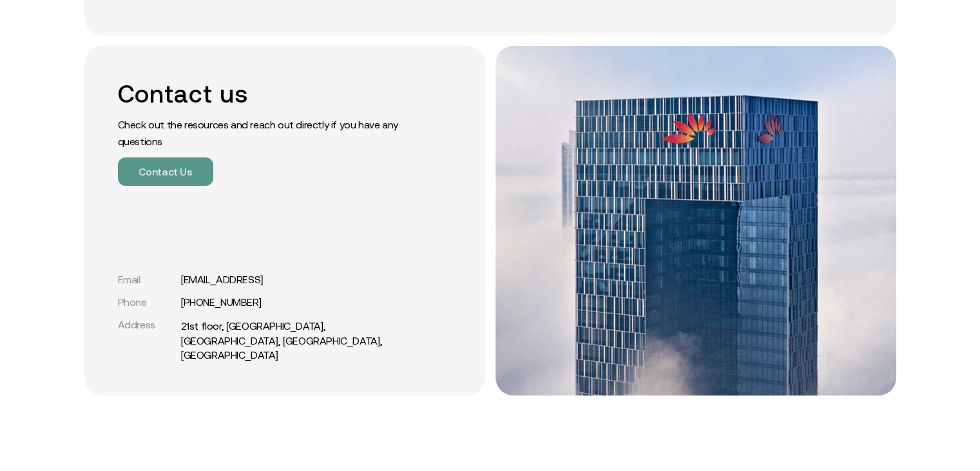 Image resolution: width=980 pixels, height=471 pixels. Describe the element at coordinates (696, 221) in the screenshot. I see `img: office` at that location.